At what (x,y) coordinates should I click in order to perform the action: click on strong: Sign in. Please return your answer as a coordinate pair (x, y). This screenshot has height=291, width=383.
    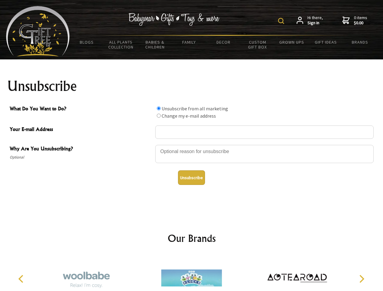
    Looking at the image, I should click on (315, 23).